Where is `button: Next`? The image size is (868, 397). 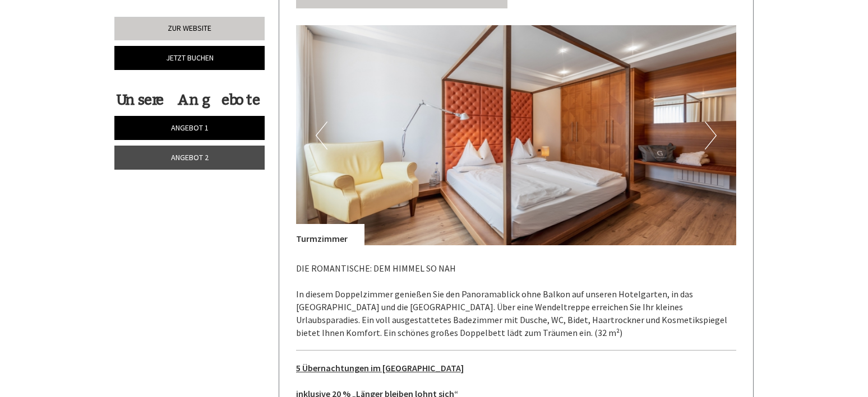 button: Next is located at coordinates (710, 135).